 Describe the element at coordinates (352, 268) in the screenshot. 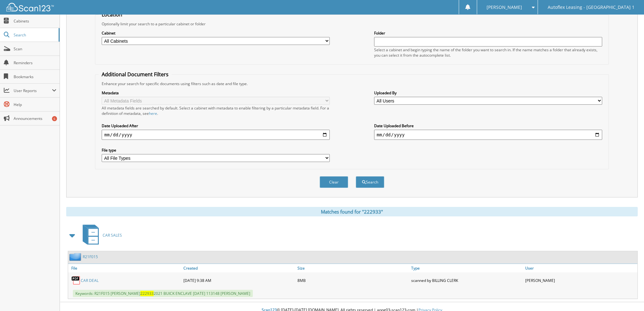

I see `a: Size` at that location.